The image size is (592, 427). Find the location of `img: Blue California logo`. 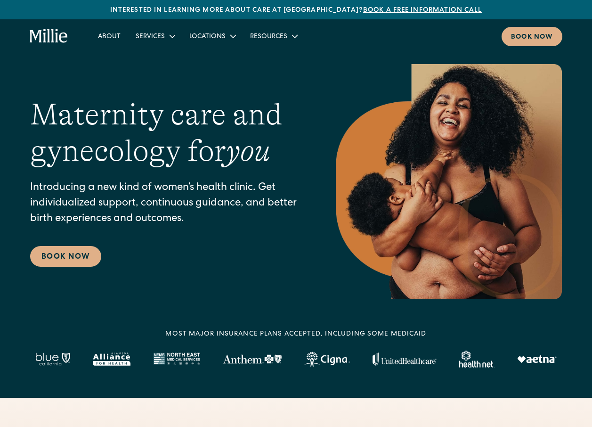

img: Blue California logo is located at coordinates (53, 359).